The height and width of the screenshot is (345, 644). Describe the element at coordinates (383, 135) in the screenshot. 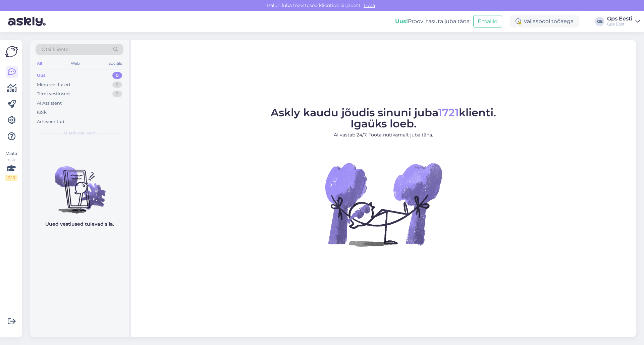

I see `p: AI vastab 24/7. Tööta nutikamalt juba täna.` at that location.